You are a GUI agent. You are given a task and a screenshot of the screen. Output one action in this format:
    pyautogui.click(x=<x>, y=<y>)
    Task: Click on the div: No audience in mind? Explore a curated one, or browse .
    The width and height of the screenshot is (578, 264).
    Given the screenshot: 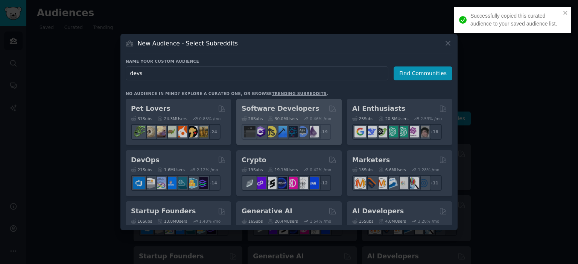 What is the action you would take?
    pyautogui.click(x=227, y=94)
    